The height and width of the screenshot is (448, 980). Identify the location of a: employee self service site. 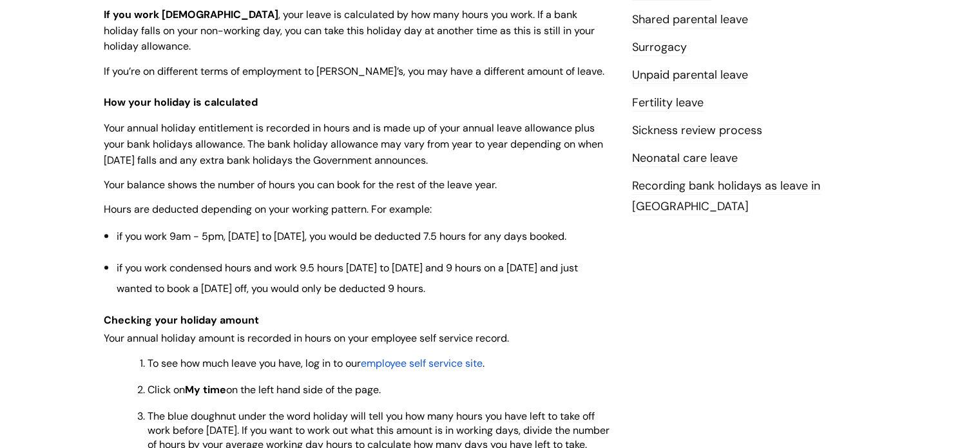
(421, 362).